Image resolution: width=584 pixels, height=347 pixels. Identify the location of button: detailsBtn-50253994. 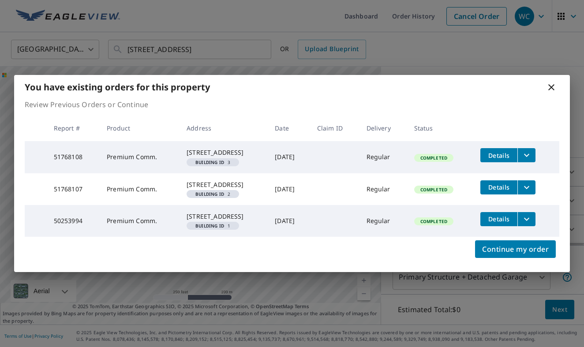
(499, 219).